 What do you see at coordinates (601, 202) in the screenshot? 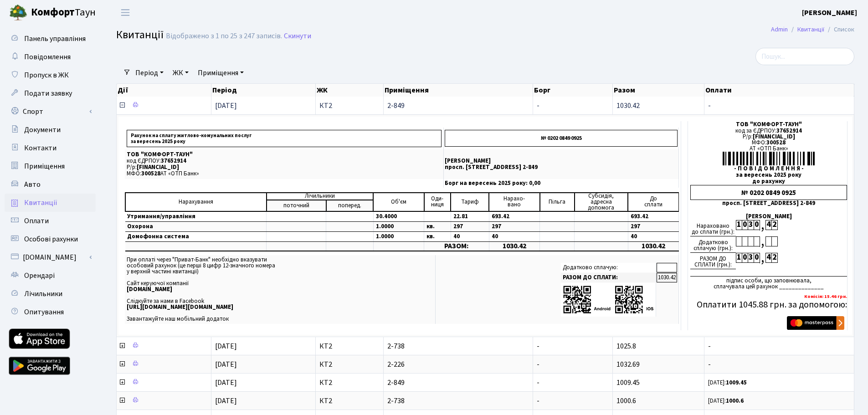
I see `td: Субсидія, адресна допомога` at bounding box center [601, 202].